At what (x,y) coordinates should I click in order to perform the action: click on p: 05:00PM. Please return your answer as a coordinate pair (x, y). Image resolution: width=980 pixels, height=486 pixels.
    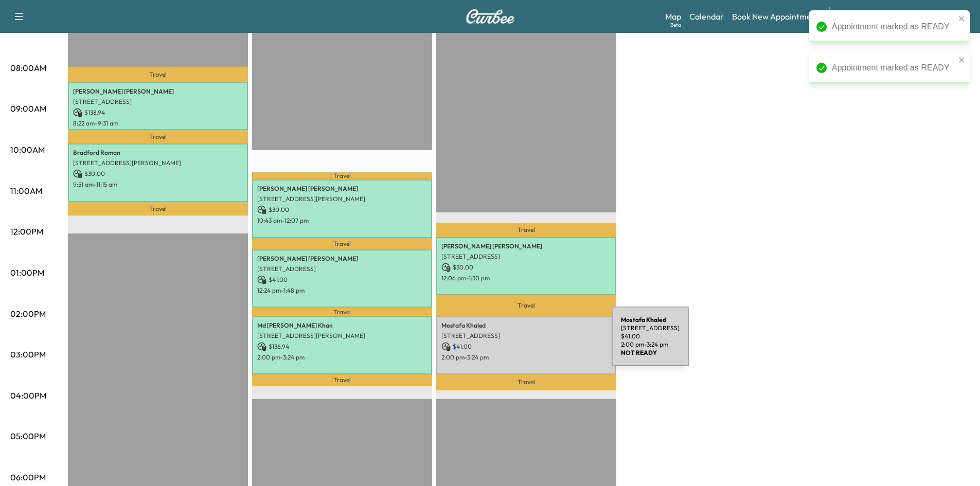
    Looking at the image, I should click on (28, 436).